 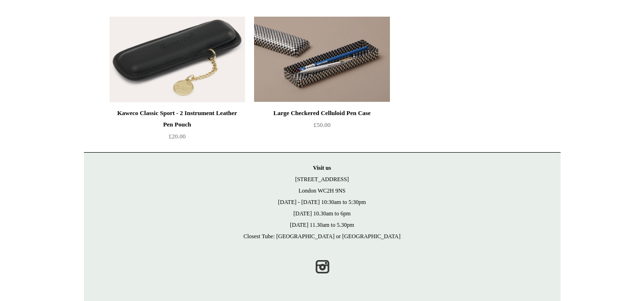 I want to click on span: £20.00, so click(x=177, y=136).